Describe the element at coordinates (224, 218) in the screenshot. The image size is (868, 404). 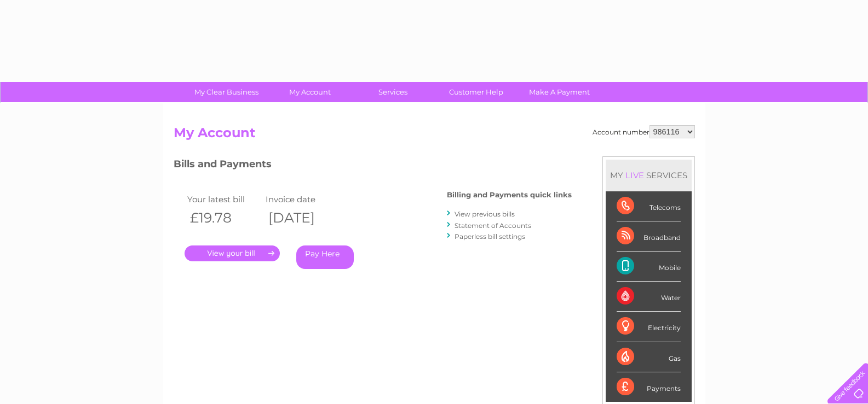
I see `th: £19.78` at that location.